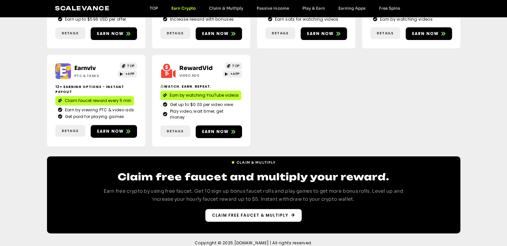  What do you see at coordinates (98, 101) in the screenshot?
I see `span: Claim faucet reward every 5 min` at bounding box center [98, 101].